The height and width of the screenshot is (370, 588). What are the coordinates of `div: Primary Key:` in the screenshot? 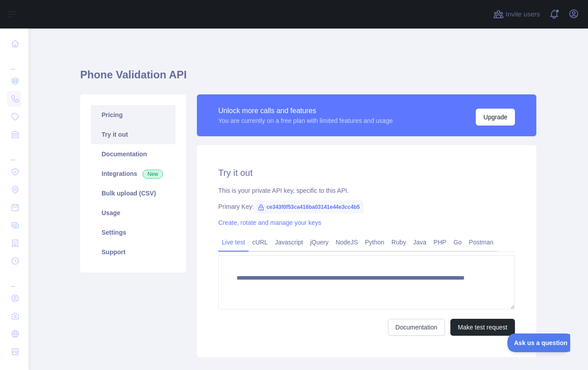 It's located at (367, 207).